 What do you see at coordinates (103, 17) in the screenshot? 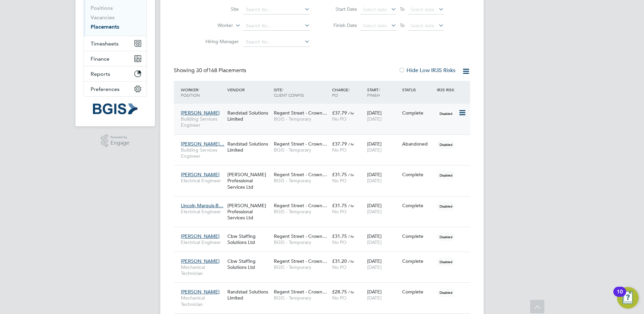
I see `a: Vacancies` at bounding box center [103, 17].